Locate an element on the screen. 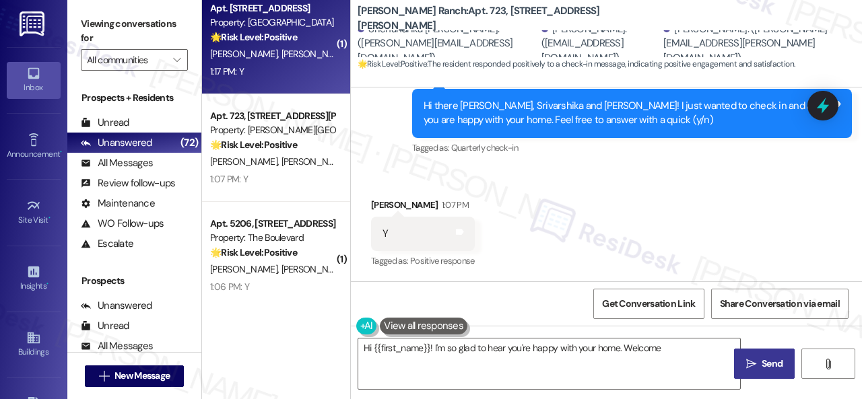 The width and height of the screenshot is (862, 399). div: Review follow-ups is located at coordinates (128, 183).